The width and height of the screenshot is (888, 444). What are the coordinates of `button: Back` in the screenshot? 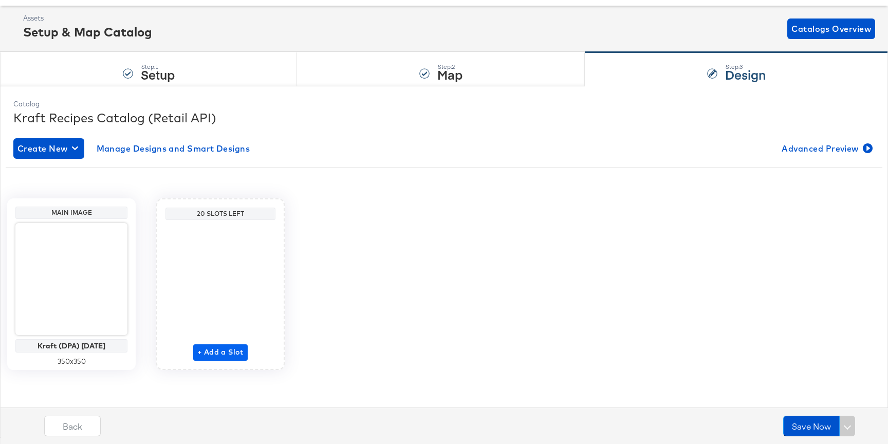 It's located at (72, 426).